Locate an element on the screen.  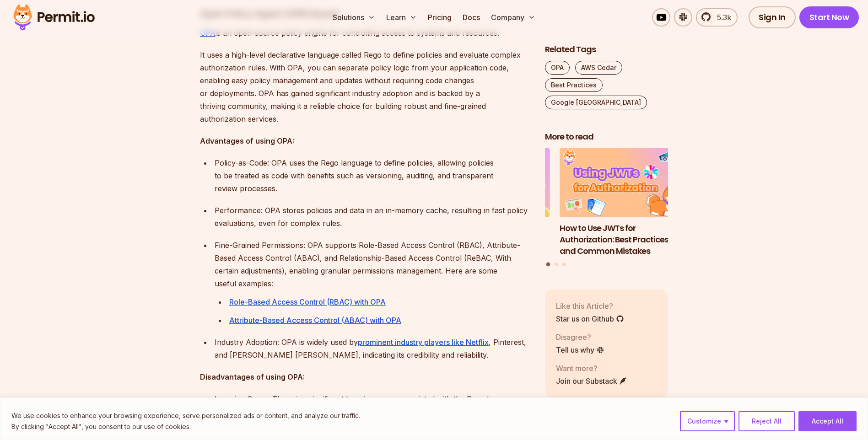
a: AWS Cedar is located at coordinates (598, 68).